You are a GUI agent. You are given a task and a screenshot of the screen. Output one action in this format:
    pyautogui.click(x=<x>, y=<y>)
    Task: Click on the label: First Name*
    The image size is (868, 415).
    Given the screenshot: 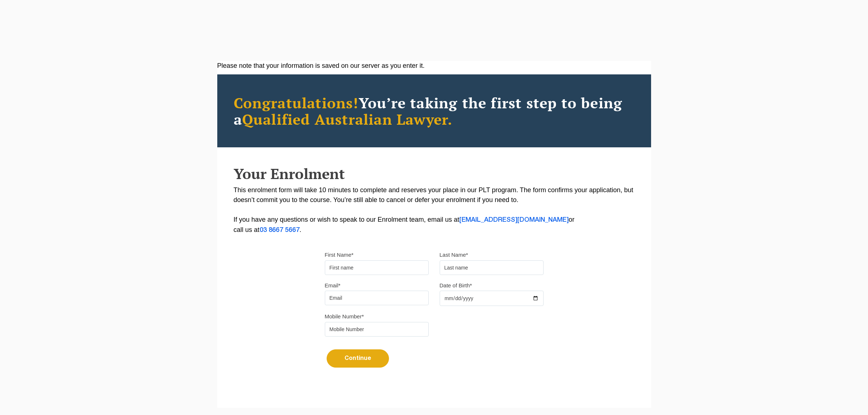 What is the action you would take?
    pyautogui.click(x=339, y=255)
    